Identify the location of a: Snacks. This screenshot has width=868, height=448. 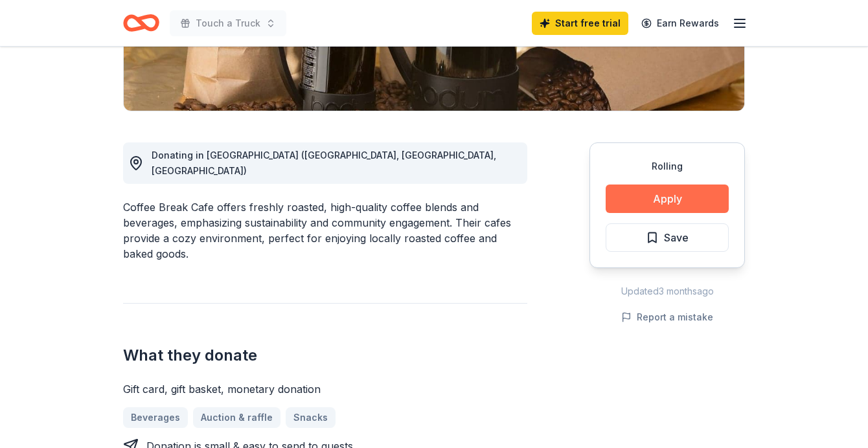
(311, 418).